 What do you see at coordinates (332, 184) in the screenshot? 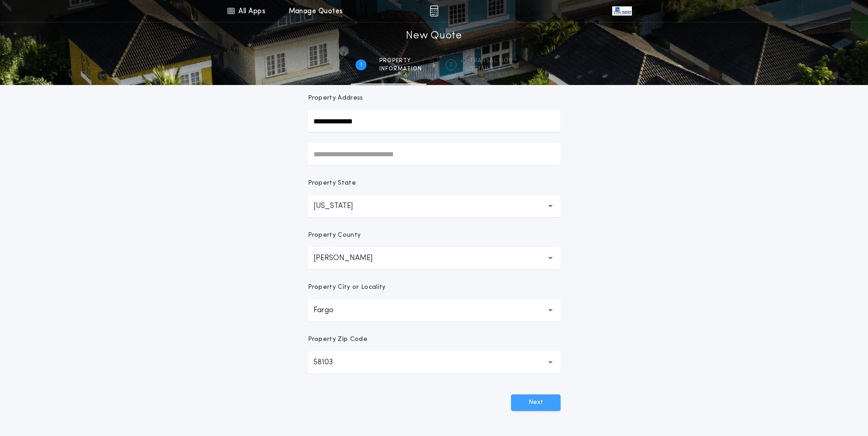
I see `p: Property State` at bounding box center [332, 184].